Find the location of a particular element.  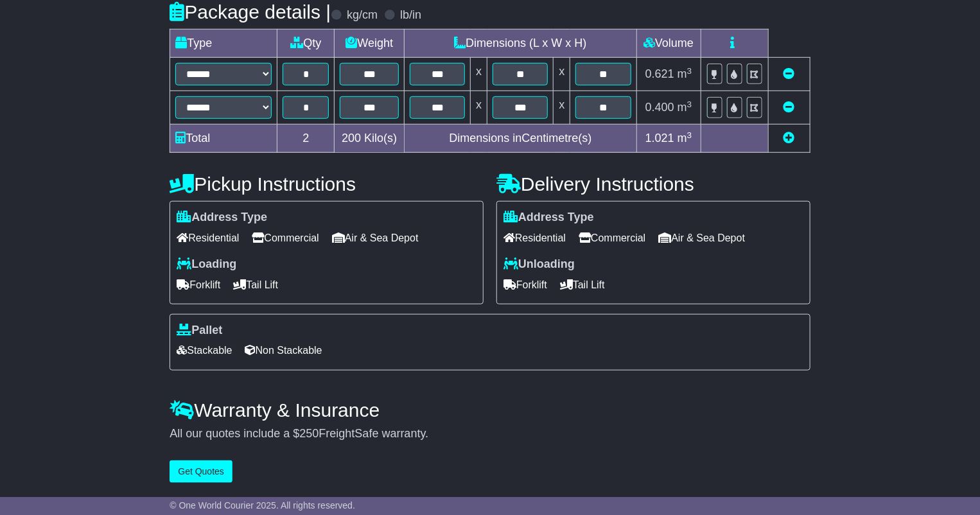

span: Non Stackable is located at coordinates (284, 350).